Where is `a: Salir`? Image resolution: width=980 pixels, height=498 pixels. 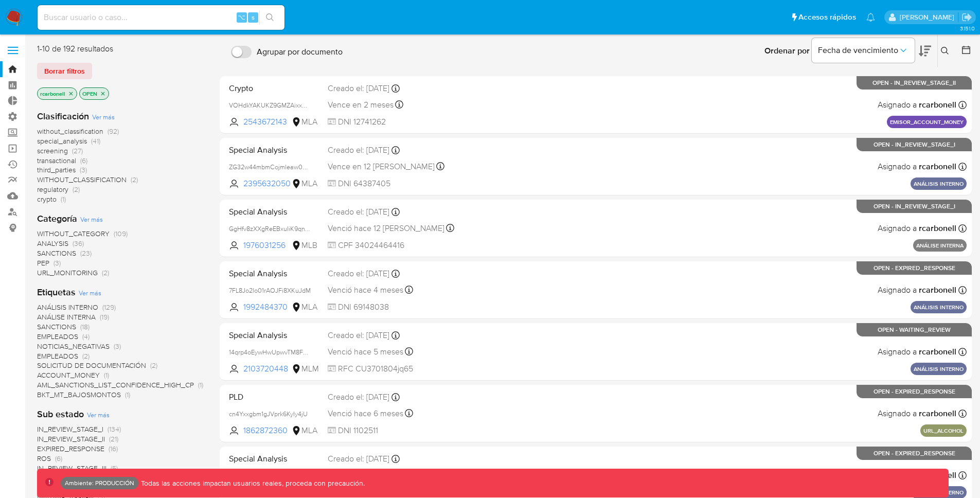
a: Salir is located at coordinates (967, 17).